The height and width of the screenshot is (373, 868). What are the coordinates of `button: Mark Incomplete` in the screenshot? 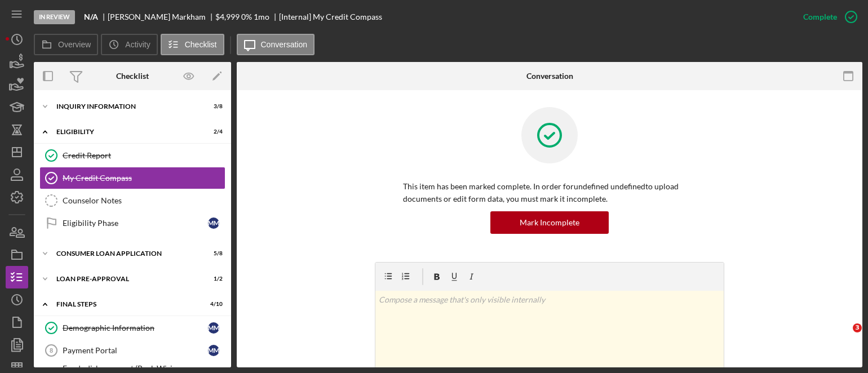 It's located at (550, 223).